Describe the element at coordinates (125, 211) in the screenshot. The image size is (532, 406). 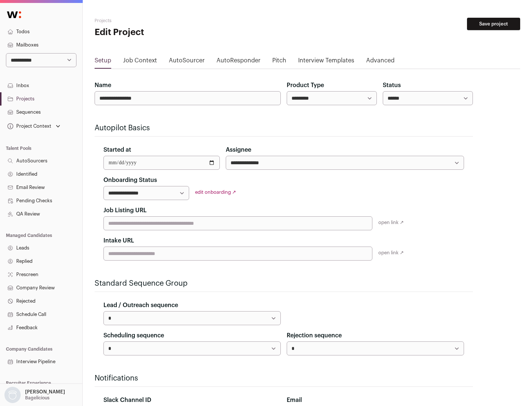
I see `label: Job Listing URL` at that location.